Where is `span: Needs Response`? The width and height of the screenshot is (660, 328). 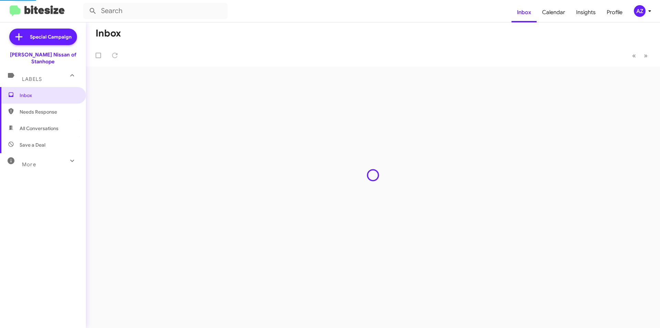
span: Needs Response is located at coordinates (49, 112).